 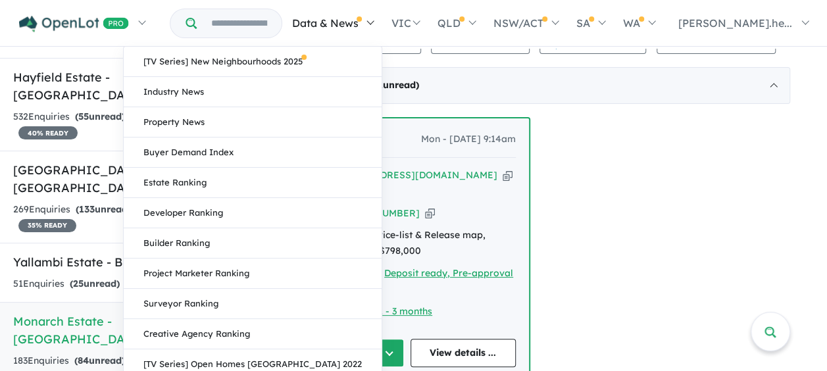 I want to click on span: 35 % READY, so click(x=47, y=226).